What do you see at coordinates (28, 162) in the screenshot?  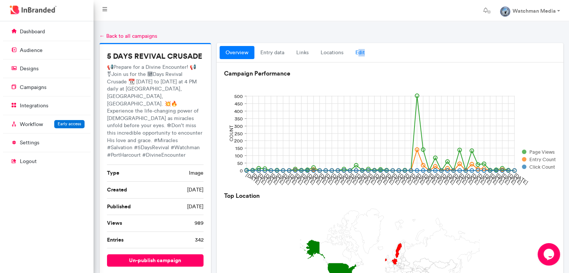 I see `p: logout` at bounding box center [28, 162].